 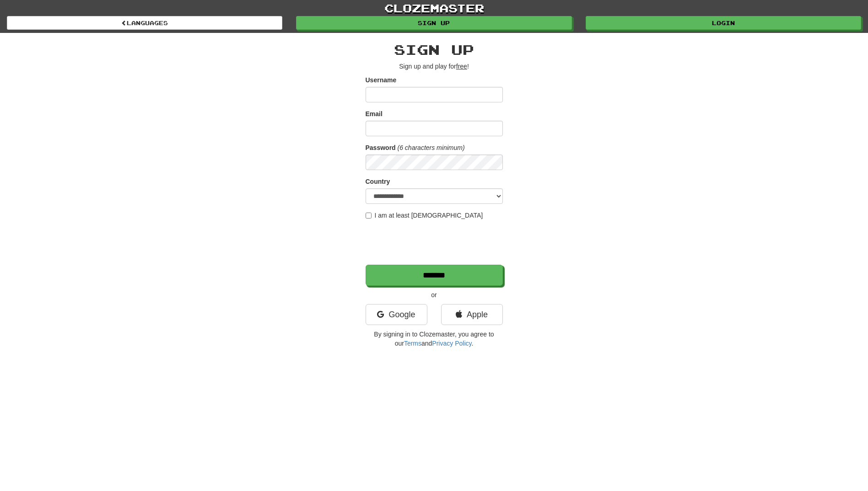 What do you see at coordinates (434, 295) in the screenshot?
I see `p: or` at bounding box center [434, 295].